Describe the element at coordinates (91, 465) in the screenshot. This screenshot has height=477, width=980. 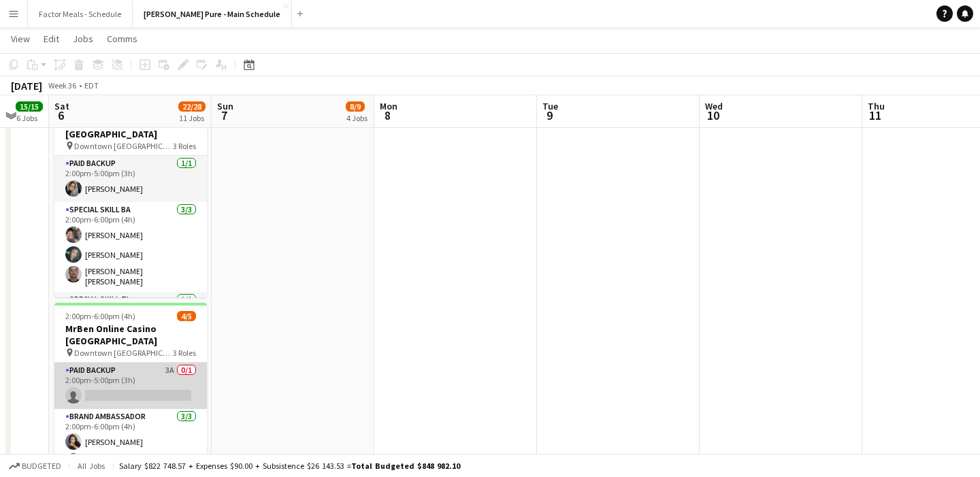
I see `span: All jobs` at that location.